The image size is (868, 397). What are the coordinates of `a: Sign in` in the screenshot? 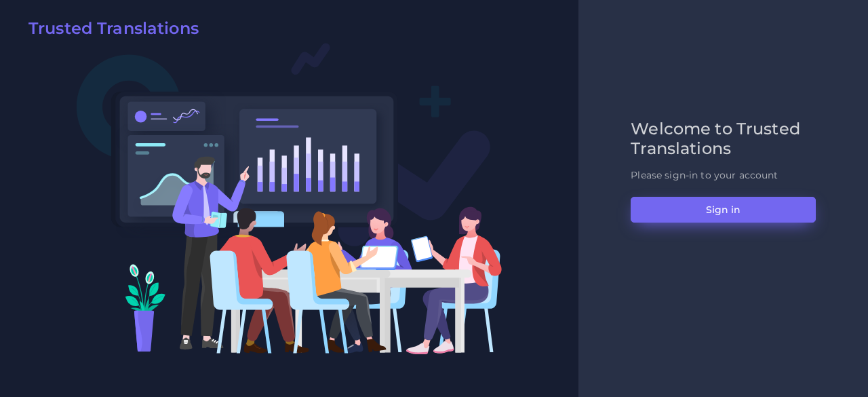 It's located at (723, 210).